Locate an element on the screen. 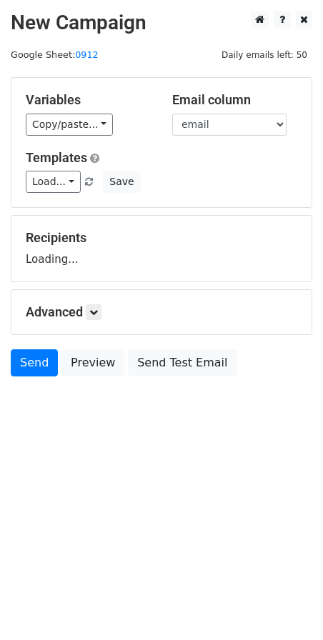 The image size is (323, 640). h5: Recipients is located at coordinates (161, 238).